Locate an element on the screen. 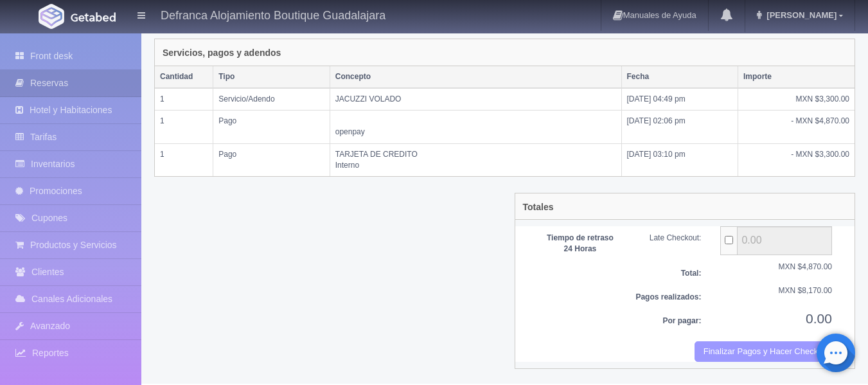 Image resolution: width=868 pixels, height=385 pixels. td: - MXN $3,300.00 is located at coordinates (796, 159).